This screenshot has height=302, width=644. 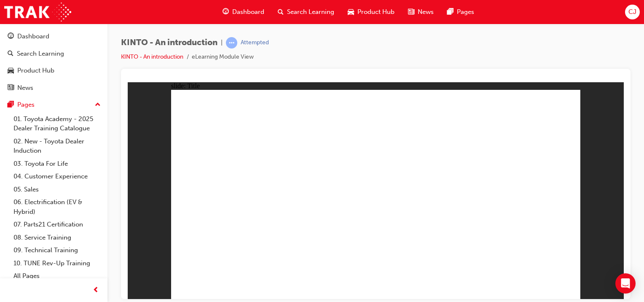 I want to click on a: Trak, so click(x=38, y=12).